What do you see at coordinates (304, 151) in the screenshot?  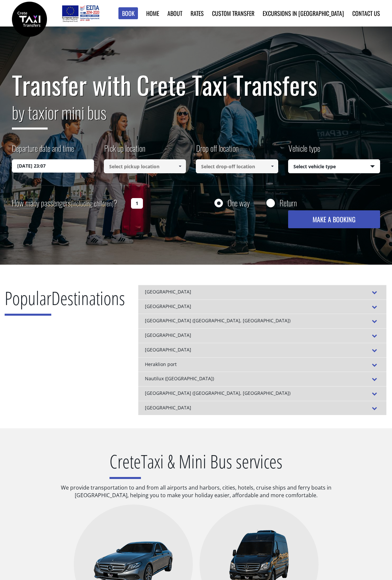 I see `label: Vehicle type` at bounding box center [304, 151].